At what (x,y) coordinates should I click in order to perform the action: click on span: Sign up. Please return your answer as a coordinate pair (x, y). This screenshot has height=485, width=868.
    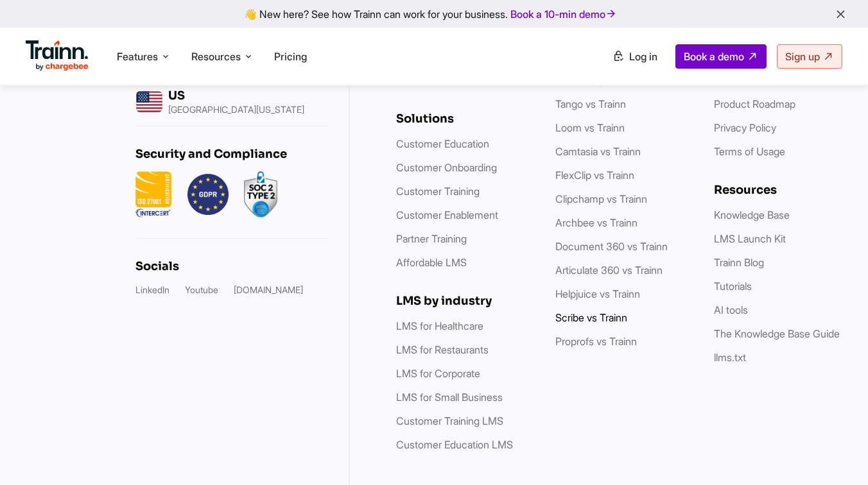
    Looking at the image, I should click on (803, 56).